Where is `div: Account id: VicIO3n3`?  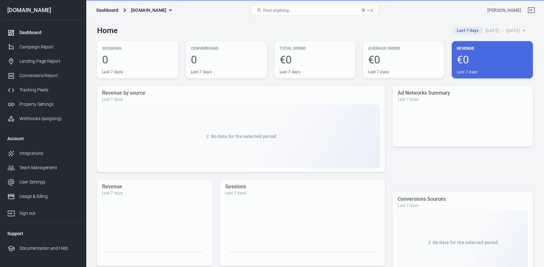
div: Account id: VicIO3n3 is located at coordinates (504, 10).